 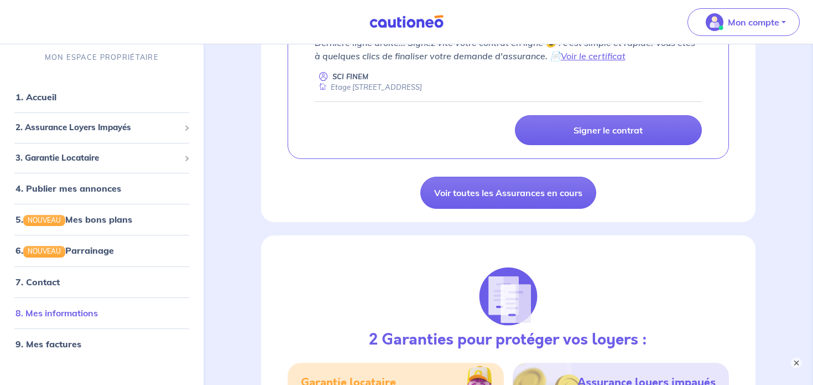 I want to click on img: Cautioneo, so click(x=407, y=22).